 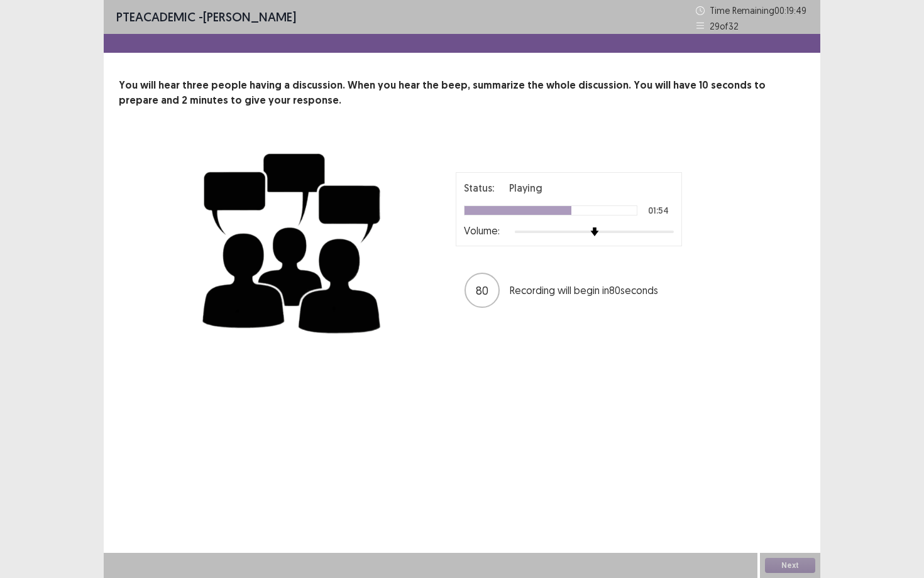 What do you see at coordinates (759, 10) in the screenshot?
I see `p: Time Remaining 00 : 19 : 49` at bounding box center [759, 10].